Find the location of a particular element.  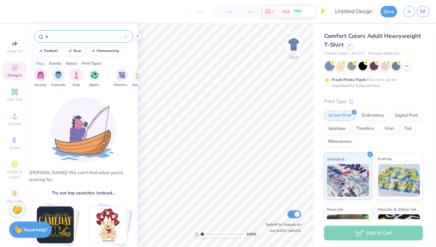

button: Save is located at coordinates (389, 11).